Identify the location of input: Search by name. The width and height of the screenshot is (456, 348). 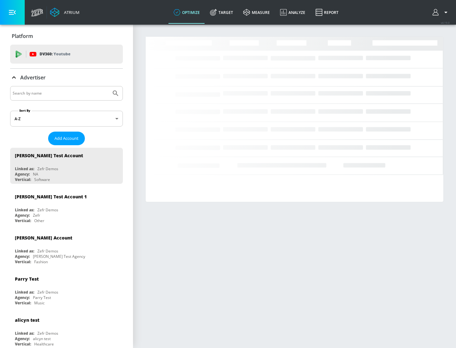
(60, 93).